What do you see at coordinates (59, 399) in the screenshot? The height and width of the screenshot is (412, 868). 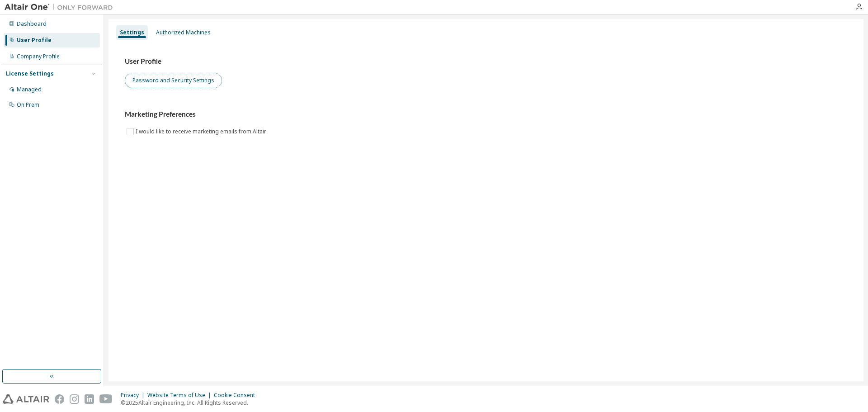 I see `img: facebook.svg` at bounding box center [59, 399].